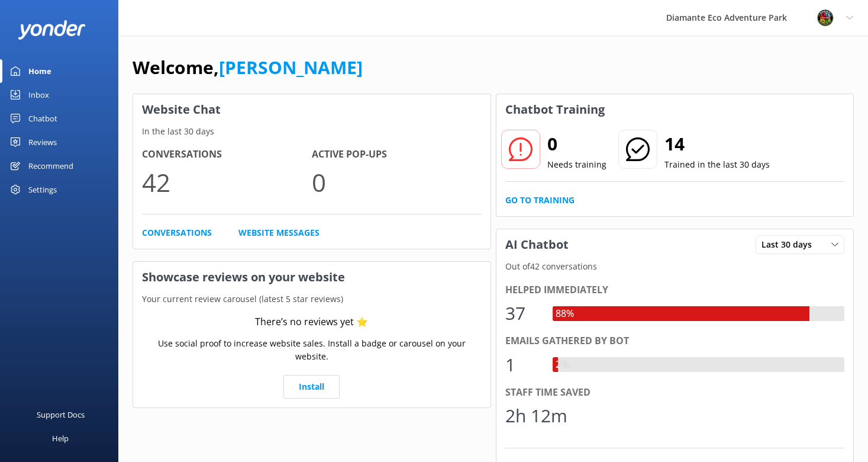 Image resolution: width=868 pixels, height=462 pixels. I want to click on div: Staff time saved, so click(675, 393).